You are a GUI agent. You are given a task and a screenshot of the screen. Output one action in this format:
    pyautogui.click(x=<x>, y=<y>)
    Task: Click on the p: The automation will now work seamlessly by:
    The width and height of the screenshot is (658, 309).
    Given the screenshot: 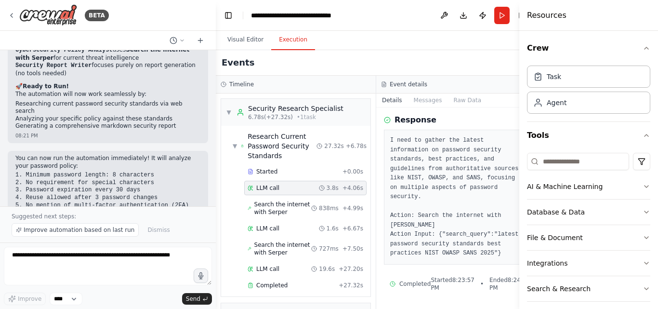 What is the action you would take?
    pyautogui.click(x=108, y=94)
    